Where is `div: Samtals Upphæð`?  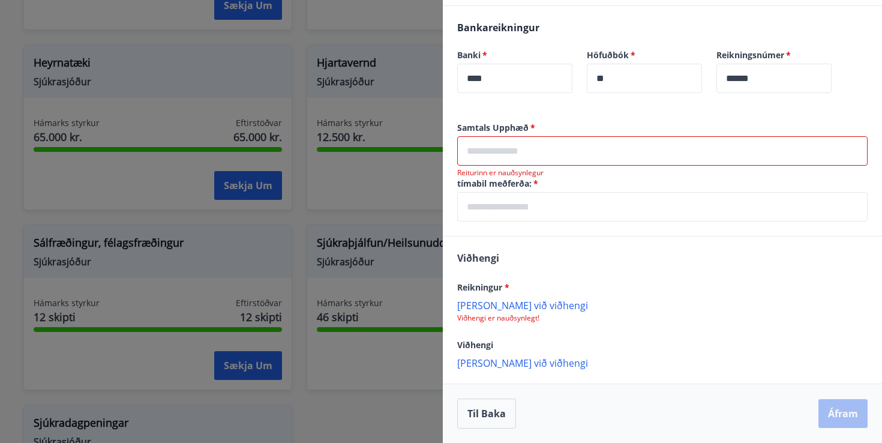 div: Samtals Upphæð is located at coordinates (662, 151).